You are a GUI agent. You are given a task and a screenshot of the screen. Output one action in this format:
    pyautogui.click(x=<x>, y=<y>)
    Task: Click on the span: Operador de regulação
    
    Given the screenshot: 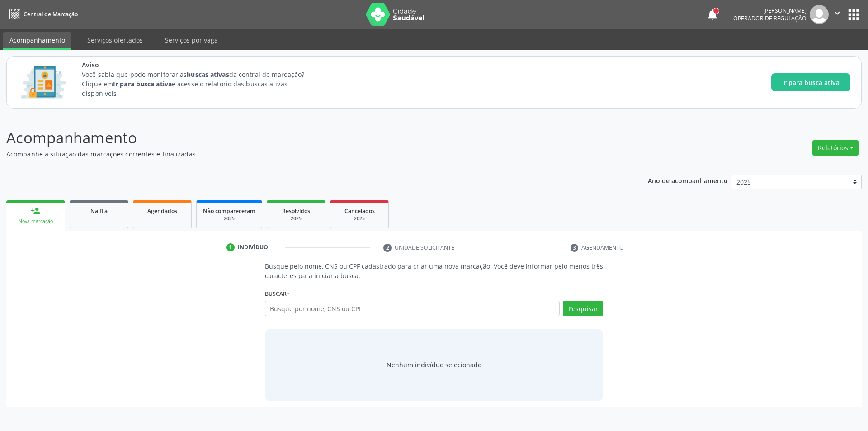 What is the action you would take?
    pyautogui.click(x=770, y=18)
    